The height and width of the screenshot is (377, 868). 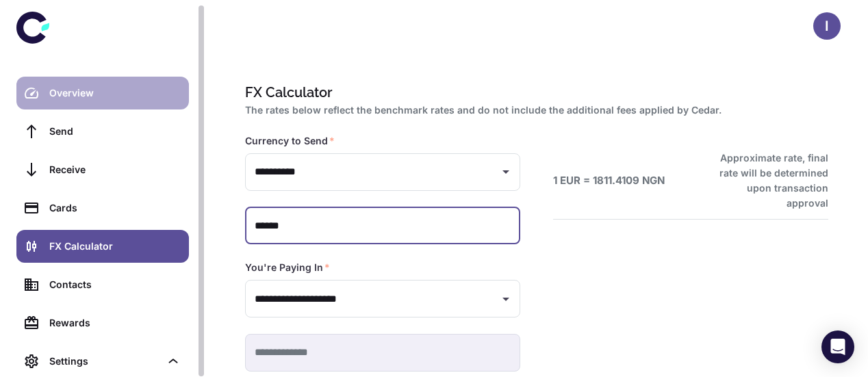 I want to click on a: FX Calculator, so click(x=103, y=246).